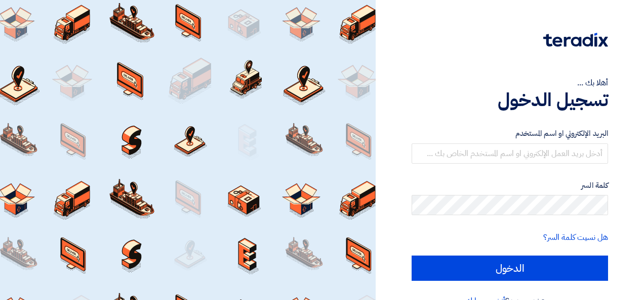 The width and height of the screenshot is (644, 300). Describe the element at coordinates (510, 100) in the screenshot. I see `h1: تسجيل الدخول` at that location.